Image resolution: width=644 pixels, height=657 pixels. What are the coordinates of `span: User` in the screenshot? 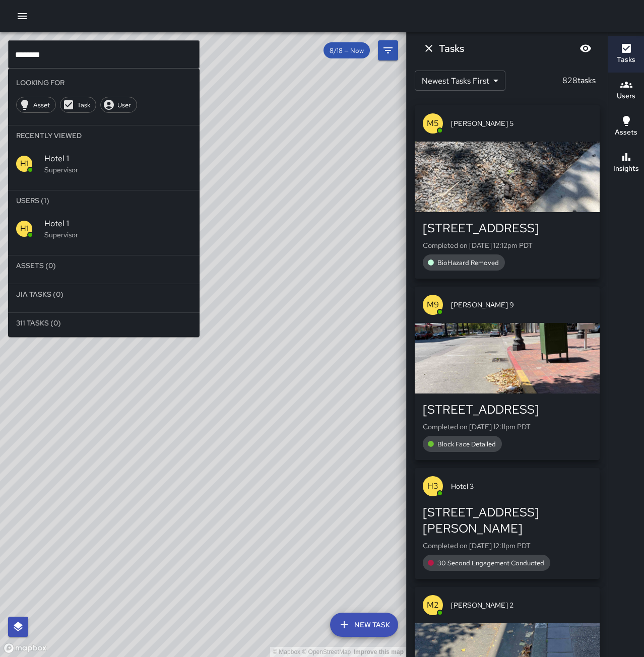 It's located at (124, 104).